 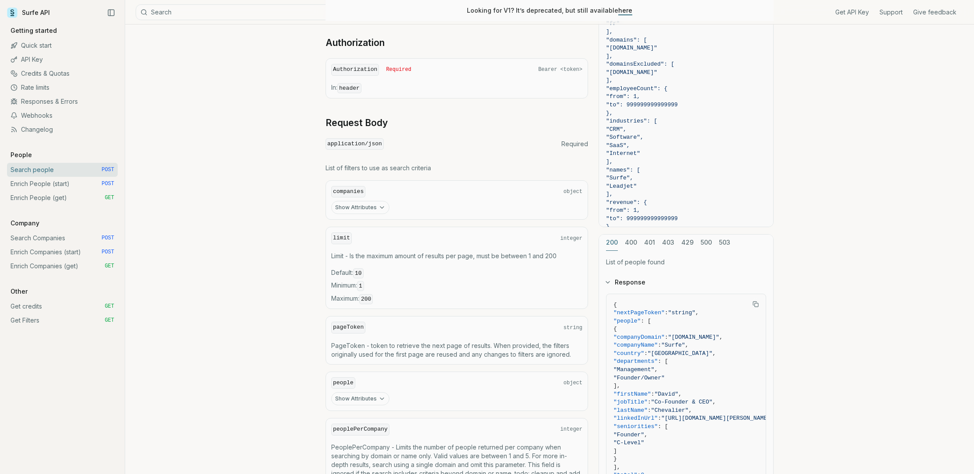 What do you see at coordinates (62, 74) in the screenshot?
I see `a: Credits & Quotas` at bounding box center [62, 74].